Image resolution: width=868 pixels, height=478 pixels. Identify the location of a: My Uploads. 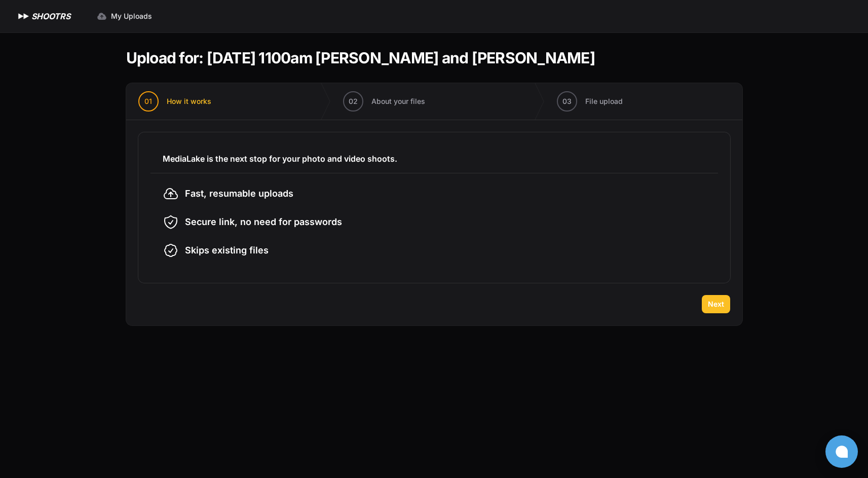
(124, 17).